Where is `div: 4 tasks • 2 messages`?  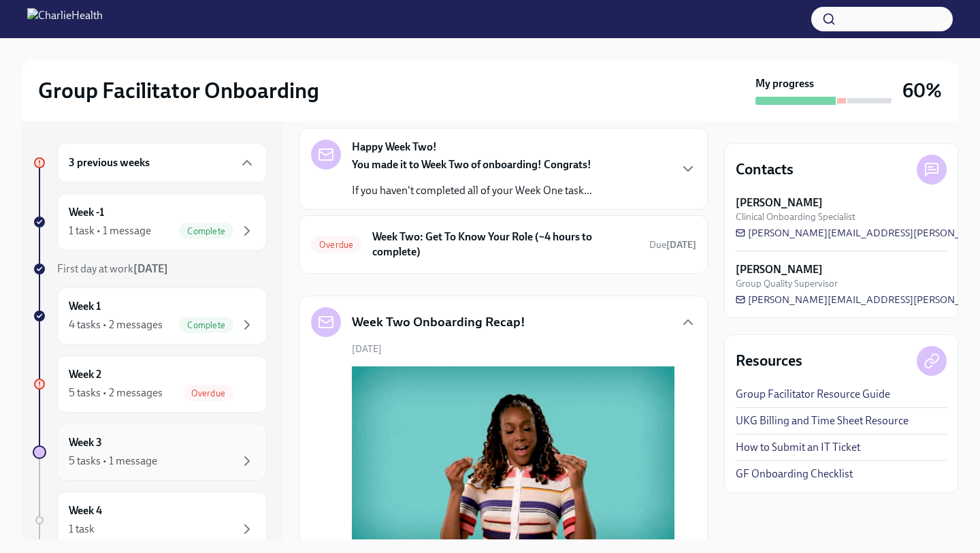 div: 4 tasks • 2 messages is located at coordinates (116, 325).